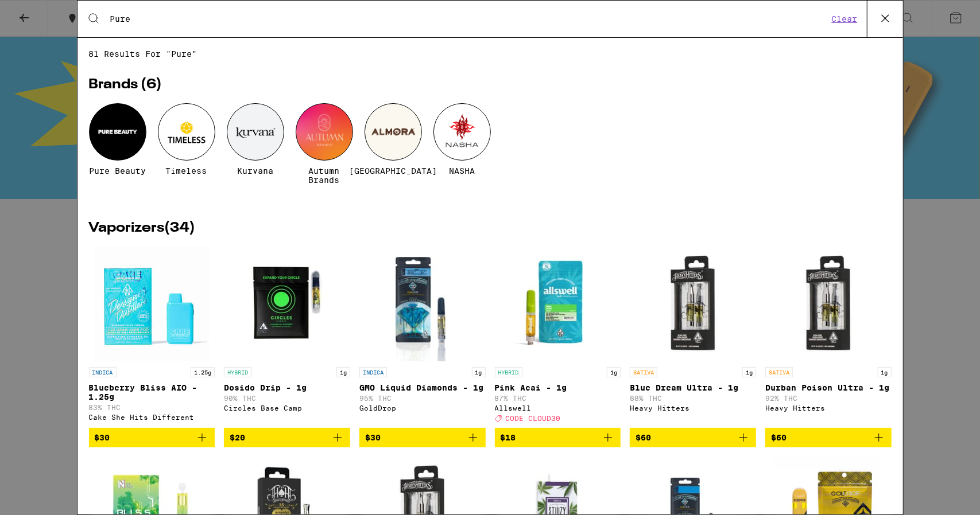 The image size is (980, 515). I want to click on div: Circles Base Camp, so click(287, 408).